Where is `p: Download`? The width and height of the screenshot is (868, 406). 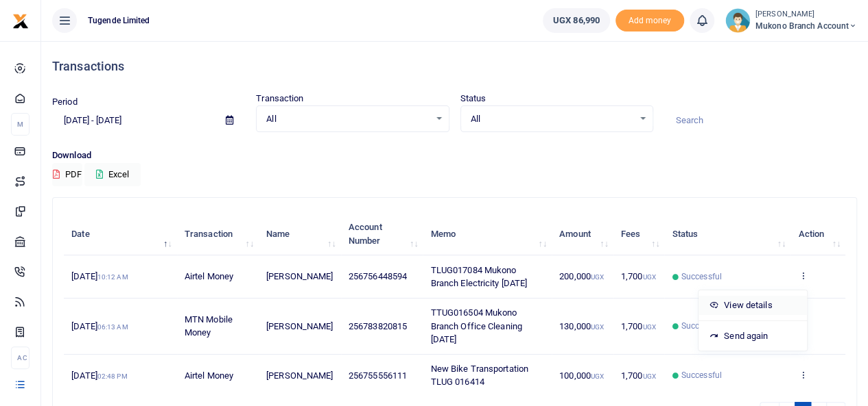
p: Download is located at coordinates (454, 155).